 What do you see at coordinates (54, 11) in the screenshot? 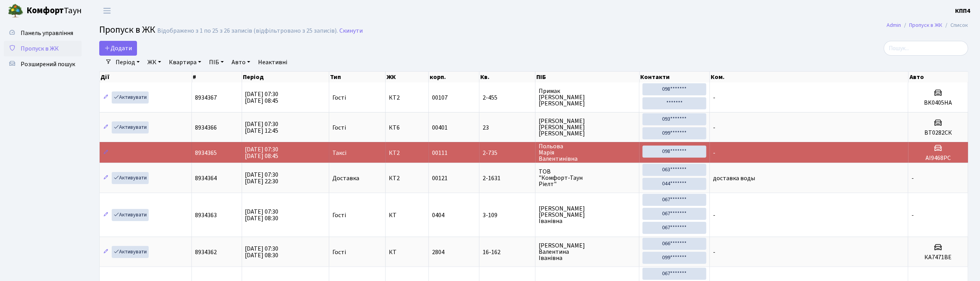
I see `span: Таун` at bounding box center [54, 11].